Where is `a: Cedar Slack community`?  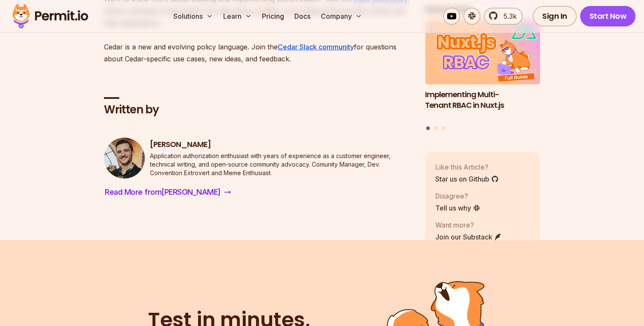 a: Cedar Slack community is located at coordinates (316, 47).